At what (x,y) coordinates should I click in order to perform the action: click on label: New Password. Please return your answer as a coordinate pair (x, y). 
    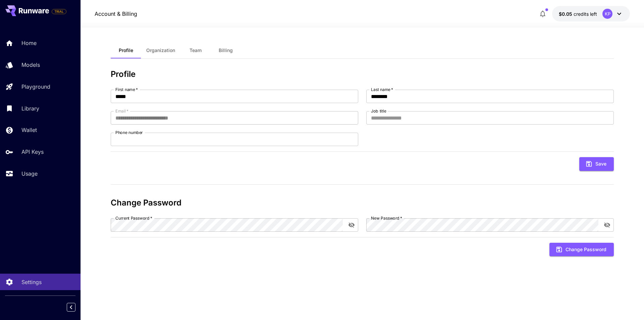
    Looking at the image, I should click on (386, 218).